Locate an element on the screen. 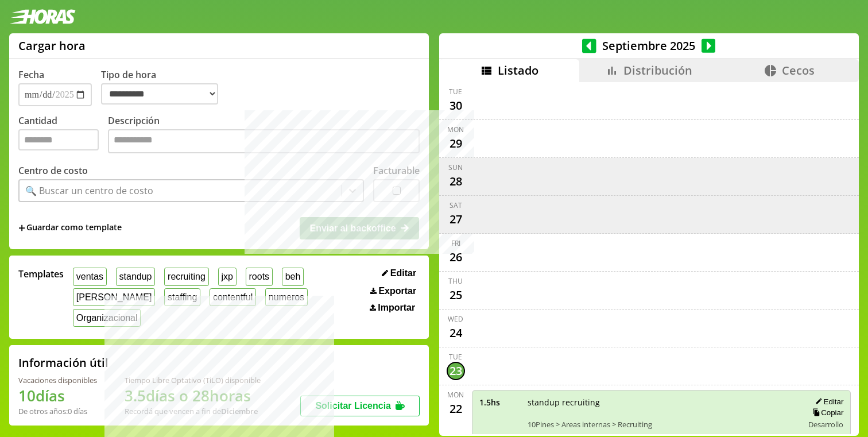 The height and width of the screenshot is (437, 868). span: Listado is located at coordinates (518, 70).